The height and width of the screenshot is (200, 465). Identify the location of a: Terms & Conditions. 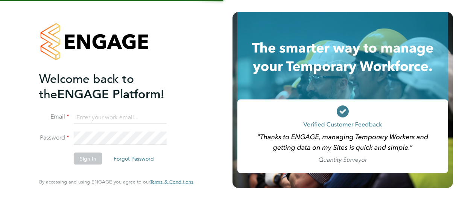
(172, 182).